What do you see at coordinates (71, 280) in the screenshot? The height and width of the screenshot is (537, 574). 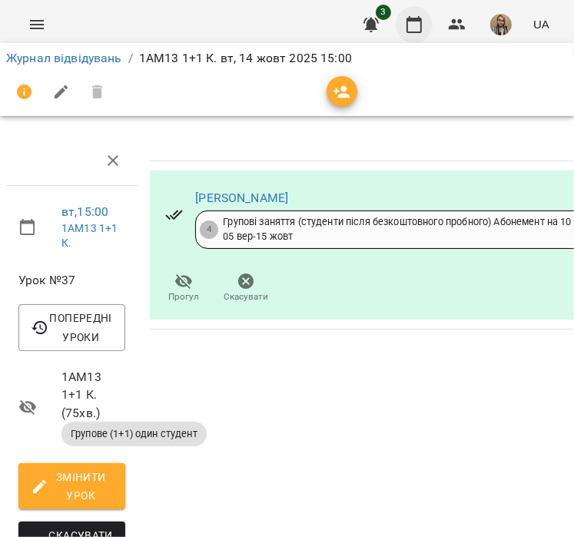 I see `span: Урок №37` at bounding box center [71, 280].